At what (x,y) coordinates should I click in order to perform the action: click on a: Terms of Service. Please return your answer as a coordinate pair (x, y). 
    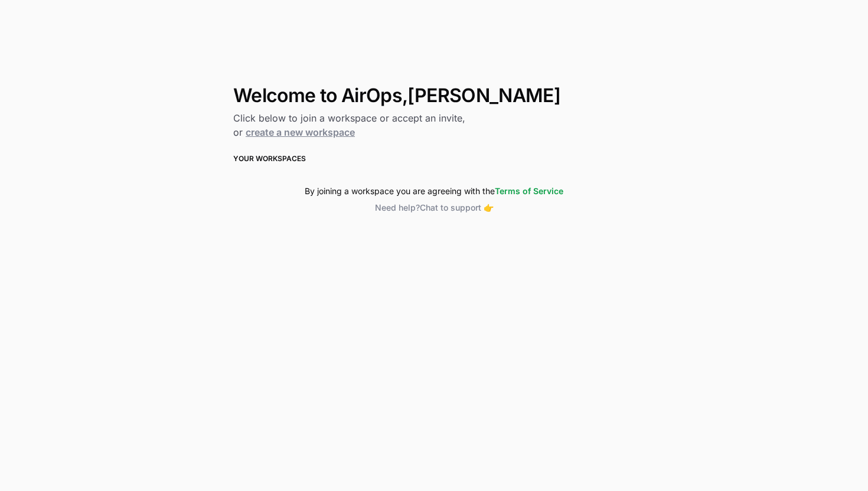
    Looking at the image, I should click on (529, 190).